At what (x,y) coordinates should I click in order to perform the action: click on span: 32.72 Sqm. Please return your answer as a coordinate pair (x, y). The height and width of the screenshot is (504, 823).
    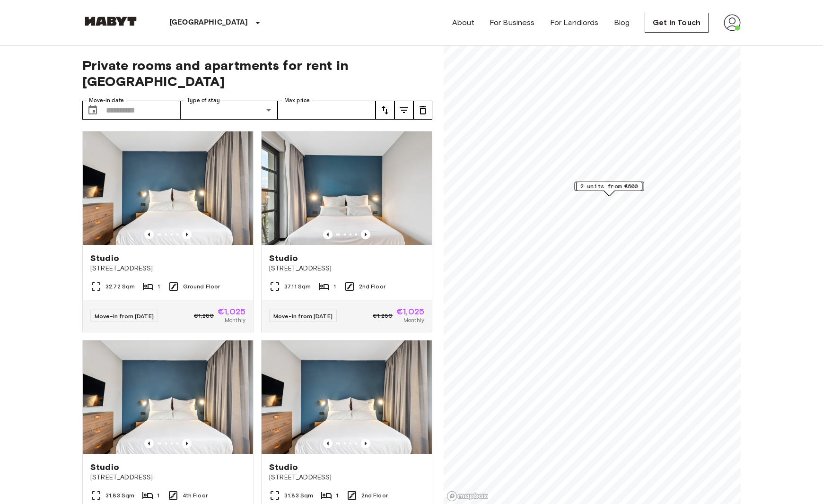
    Looking at the image, I should click on (120, 287).